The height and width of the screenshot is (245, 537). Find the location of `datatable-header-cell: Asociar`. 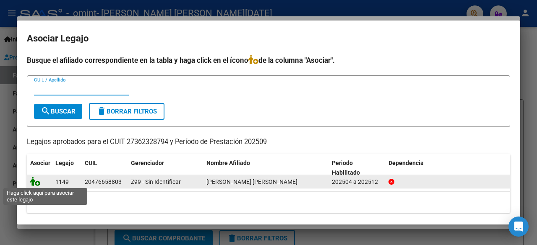

datatable-header-cell: Asociar is located at coordinates (39, 168).